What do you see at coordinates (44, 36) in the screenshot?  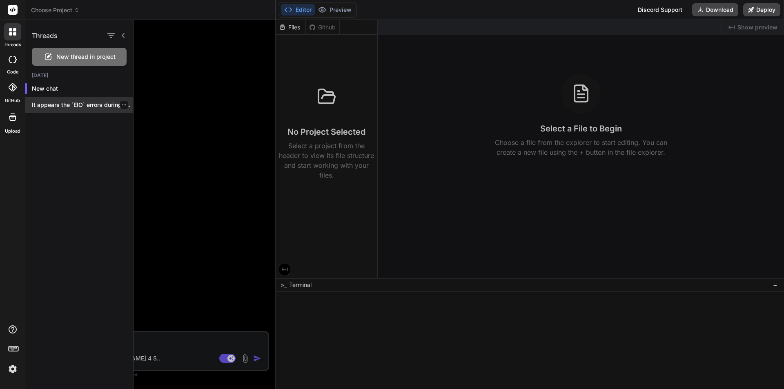 I see `h1: Threads` at bounding box center [44, 36].